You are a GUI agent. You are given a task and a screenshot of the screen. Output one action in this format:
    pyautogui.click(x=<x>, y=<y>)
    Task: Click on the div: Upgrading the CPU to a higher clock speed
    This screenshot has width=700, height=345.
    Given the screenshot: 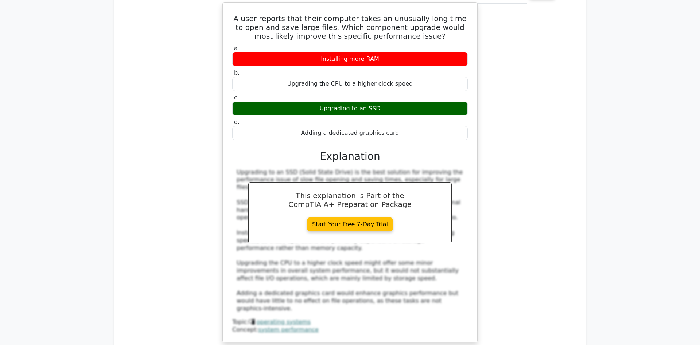 What is the action you would take?
    pyautogui.click(x=350, y=84)
    